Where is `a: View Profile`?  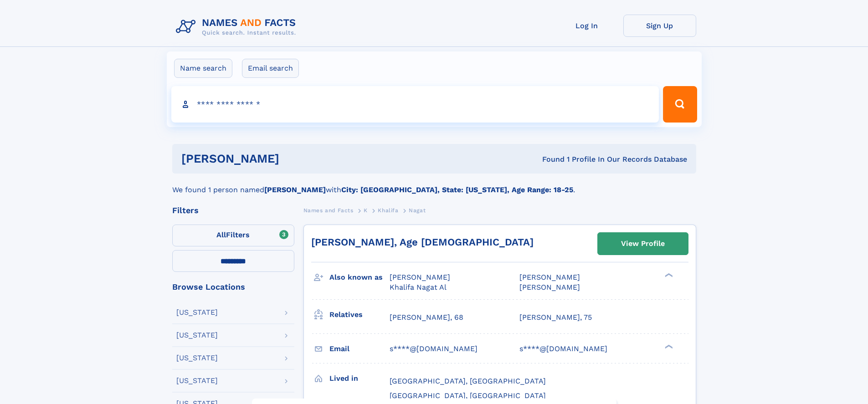 a: View Profile is located at coordinates (643, 244).